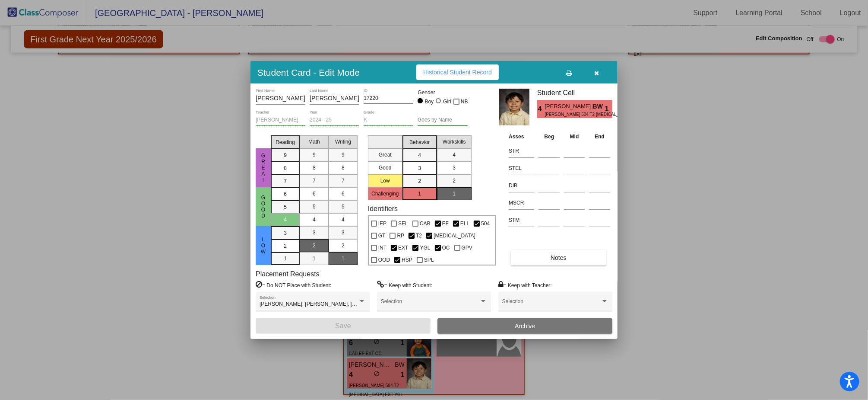 This screenshot has width=868, height=400. I want to click on span: GT, so click(382, 236).